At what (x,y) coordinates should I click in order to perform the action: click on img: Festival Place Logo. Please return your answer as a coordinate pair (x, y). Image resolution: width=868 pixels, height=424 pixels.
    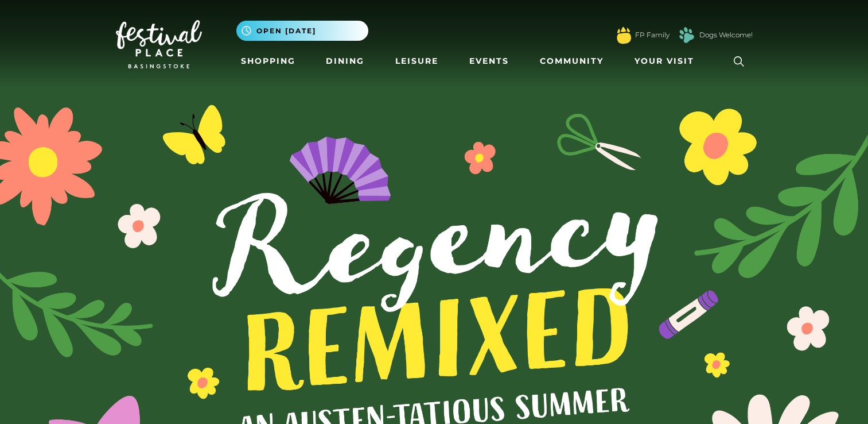
    Looking at the image, I should click on (159, 45).